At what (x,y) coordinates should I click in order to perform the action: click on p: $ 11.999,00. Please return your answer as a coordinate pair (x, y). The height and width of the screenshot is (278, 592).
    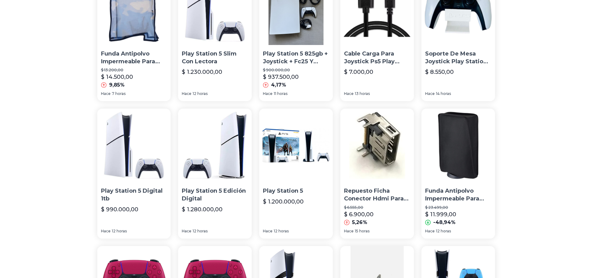
    Looking at the image, I should click on (441, 215).